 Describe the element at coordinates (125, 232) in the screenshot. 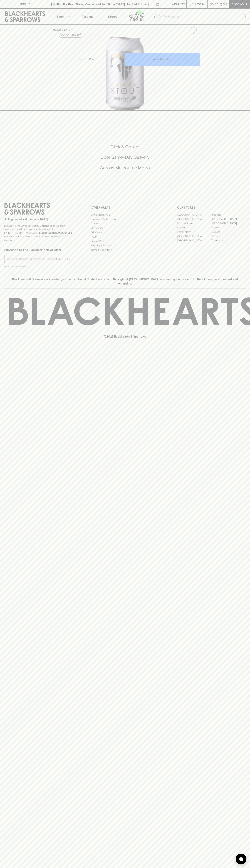

I see `a: Gift Cards` at that location.